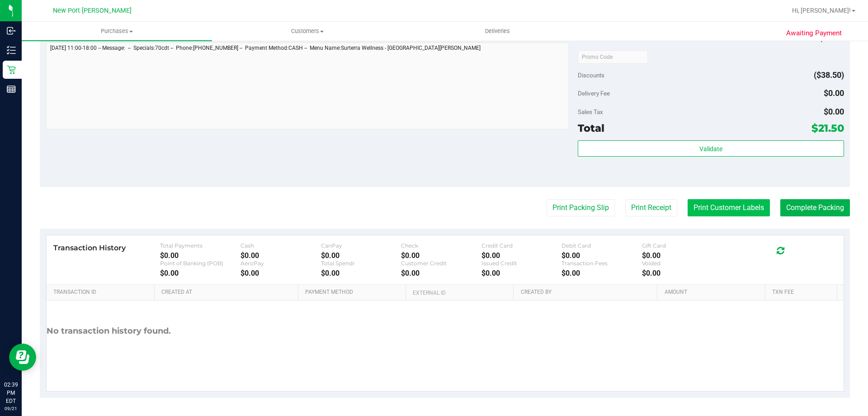 The image size is (868, 416). What do you see at coordinates (591, 112) in the screenshot?
I see `span: Sales Tax` at bounding box center [591, 112].